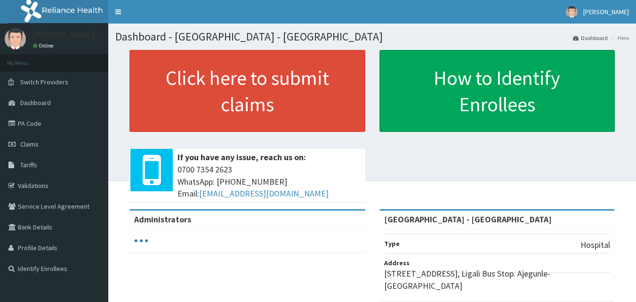 Image resolution: width=636 pixels, height=302 pixels. What do you see at coordinates (595, 245) in the screenshot?
I see `p: Hospital` at bounding box center [595, 245].